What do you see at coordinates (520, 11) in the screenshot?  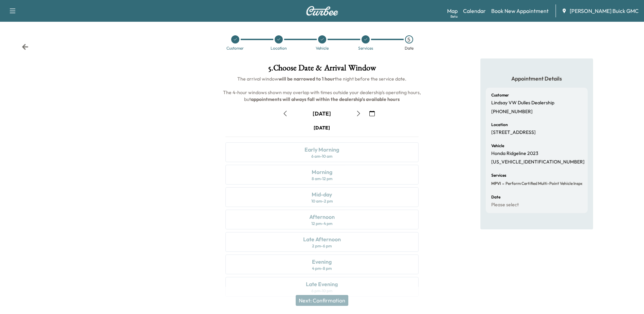 I see `a: Book New Appointment` at bounding box center [520, 11].